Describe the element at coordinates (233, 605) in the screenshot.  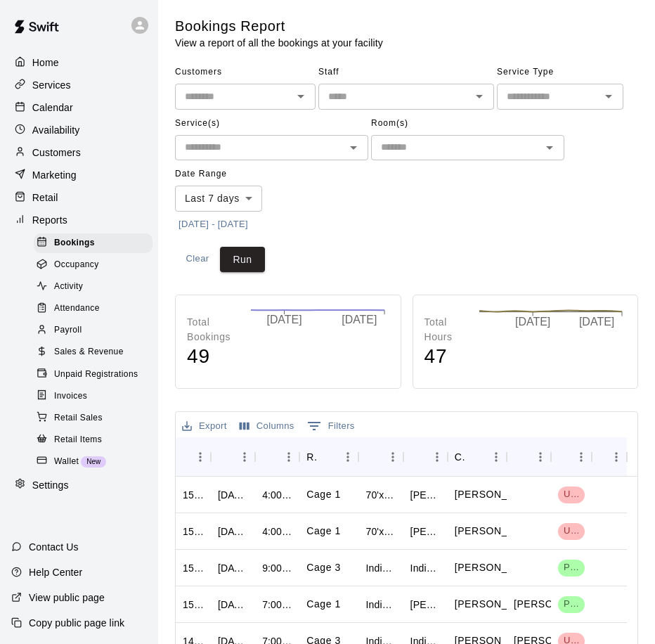
I see `div: Thu, Oct 09, 2025` at that location.